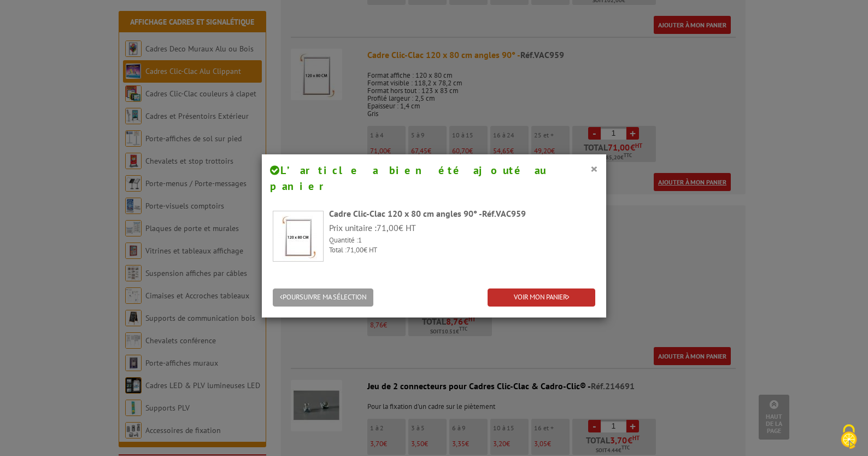 Image resolution: width=868 pixels, height=456 pixels. What do you see at coordinates (323, 297) in the screenshot?
I see `button: POURSUIVRE MA SÉLECTION` at bounding box center [323, 297].